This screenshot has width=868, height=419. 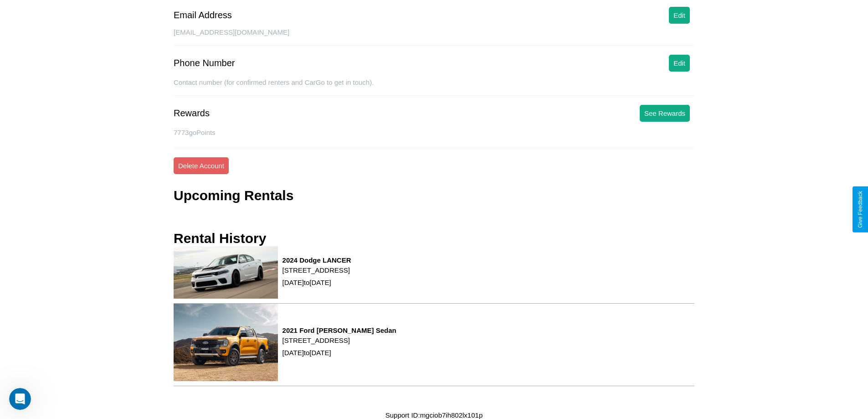 What do you see at coordinates (204, 63) in the screenshot?
I see `div: Phone Number` at bounding box center [204, 63].